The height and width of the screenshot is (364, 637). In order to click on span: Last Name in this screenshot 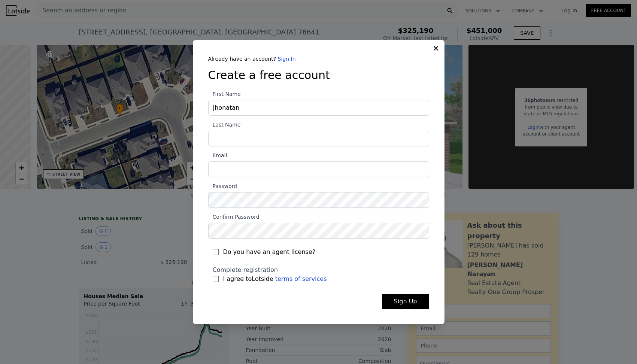, I will do `click(224, 124)`.